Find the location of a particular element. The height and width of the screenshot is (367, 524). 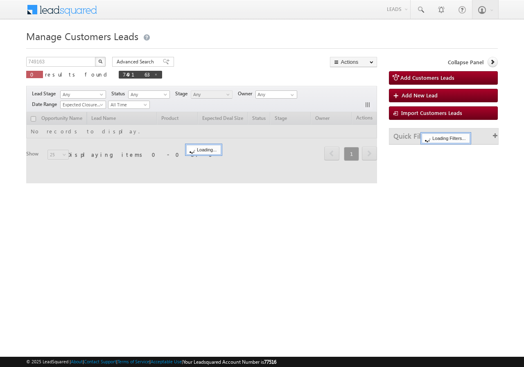

span: Lead Stage is located at coordinates (45, 94).